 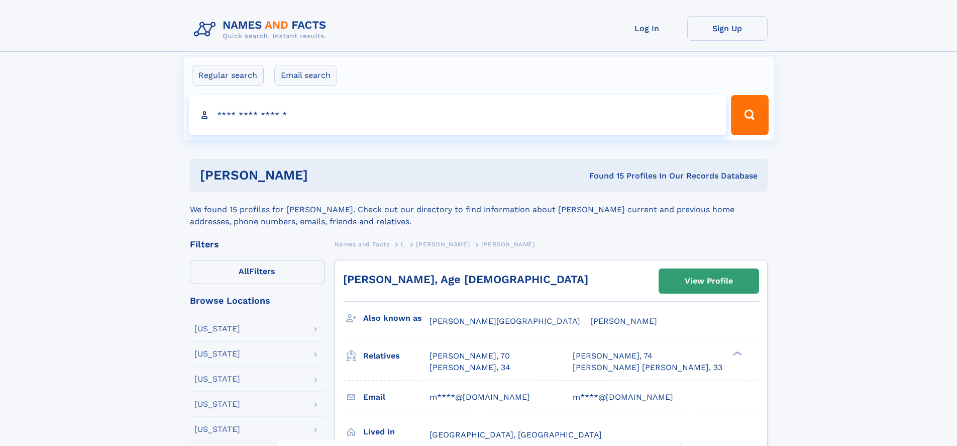 What do you see at coordinates (750, 115) in the screenshot?
I see `button: Search Button` at bounding box center [750, 115].